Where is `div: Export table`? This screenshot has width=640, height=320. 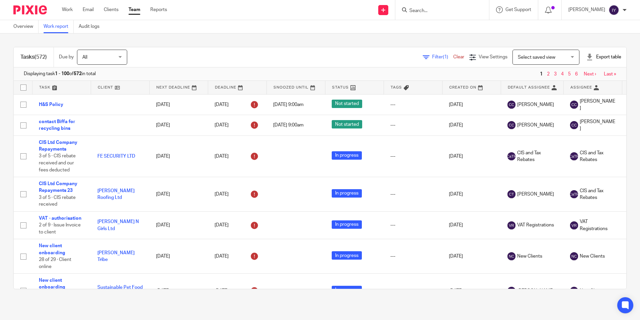 div: Export table is located at coordinates (604, 57).